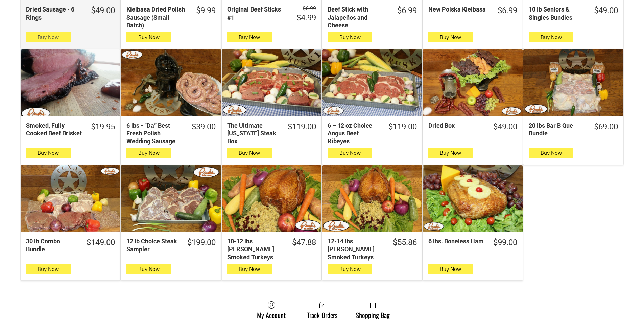 Image resolution: width=644 pixels, height=323 pixels. Describe the element at coordinates (573, 82) in the screenshot. I see `a: 20 lbs Bar B Que Bundle` at that location.